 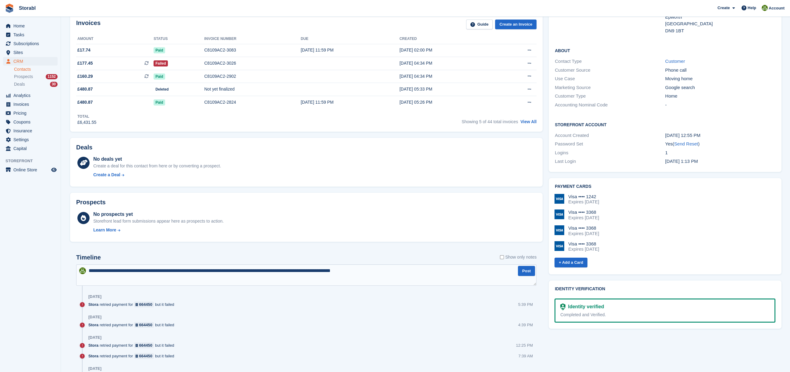 What do you see at coordinates (518, 257) in the screenshot?
I see `label: Show only notes` at bounding box center [518, 257].